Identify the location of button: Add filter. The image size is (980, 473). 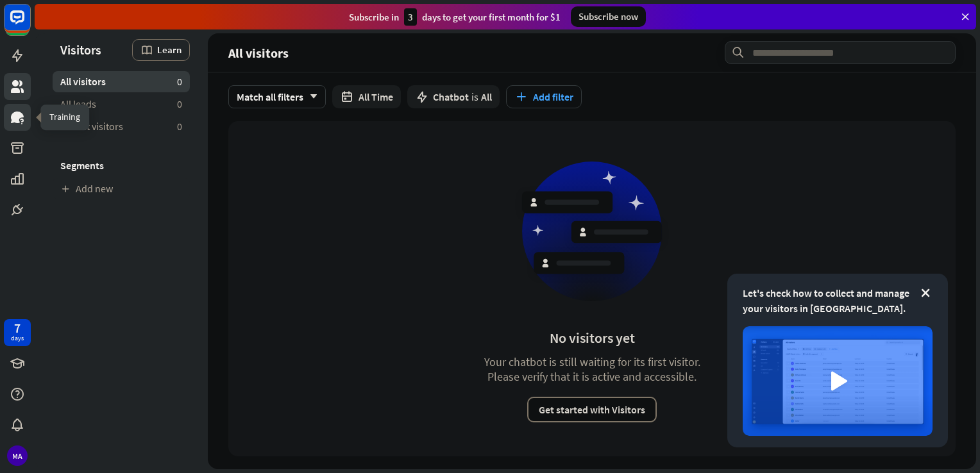
(544, 97).